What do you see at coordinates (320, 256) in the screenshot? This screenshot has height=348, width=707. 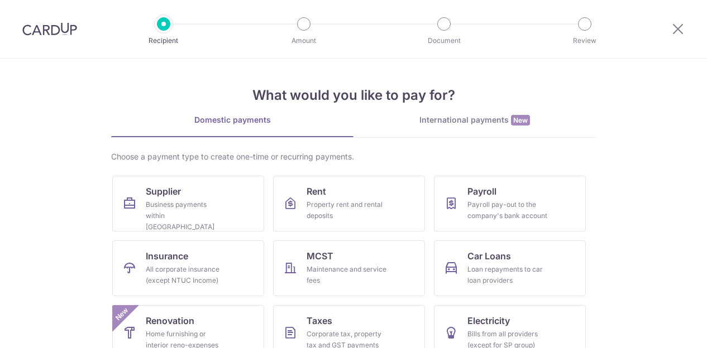 I see `span: MCST` at bounding box center [320, 256].